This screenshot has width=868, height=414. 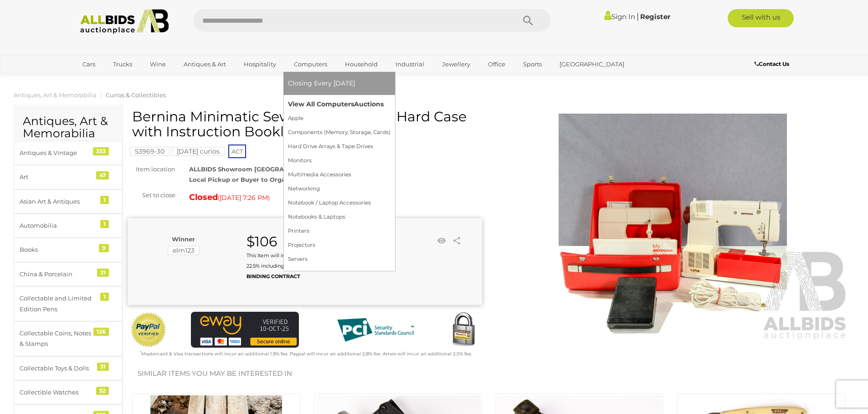 I want to click on div: Set to close, so click(x=151, y=195).